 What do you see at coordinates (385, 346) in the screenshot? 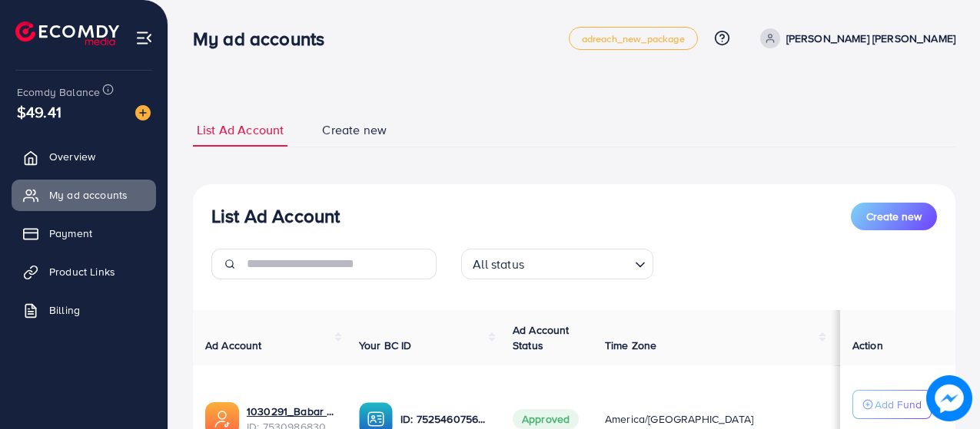
I see `span: Your BC ID` at bounding box center [385, 346].